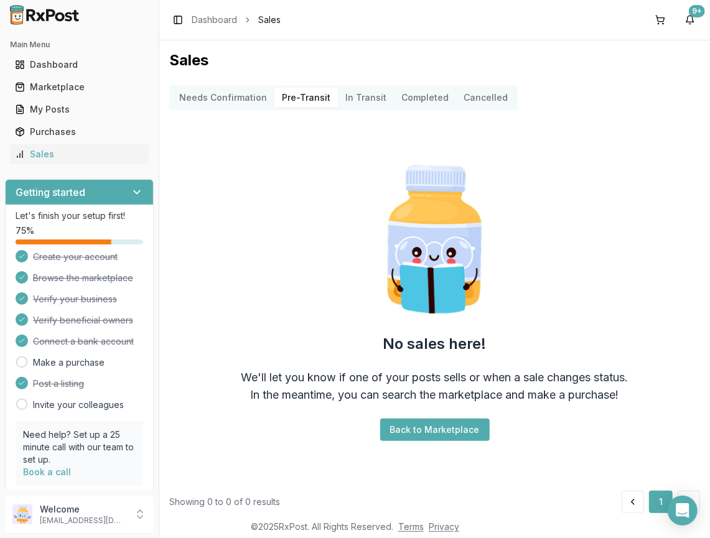  I want to click on span: Sales, so click(269, 20).